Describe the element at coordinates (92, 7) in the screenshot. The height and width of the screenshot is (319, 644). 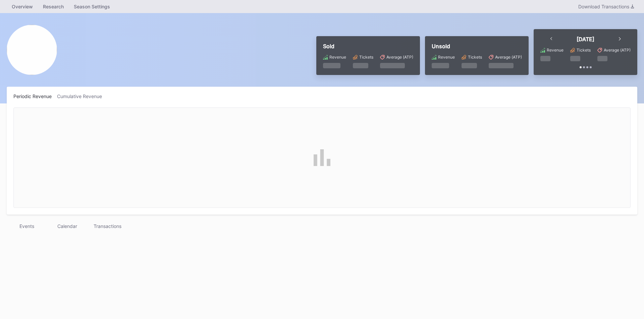
I see `a: Season Settings` at that location.